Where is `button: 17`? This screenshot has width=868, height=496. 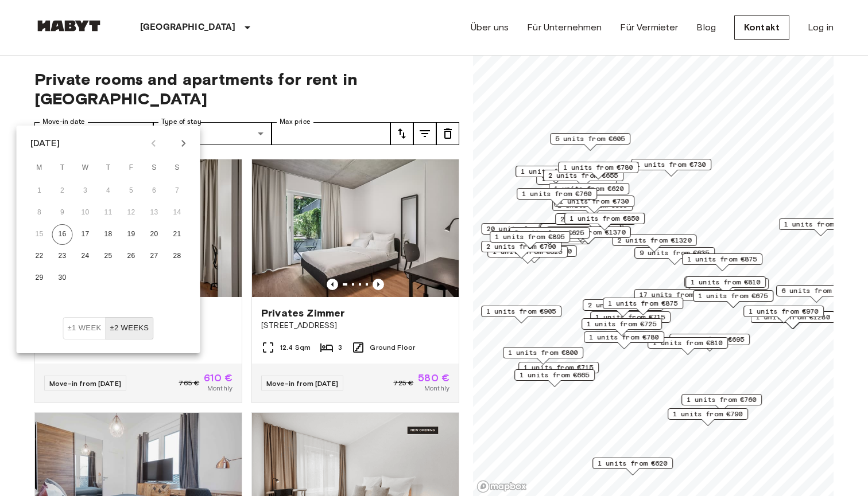 button: 17 is located at coordinates (86, 235).